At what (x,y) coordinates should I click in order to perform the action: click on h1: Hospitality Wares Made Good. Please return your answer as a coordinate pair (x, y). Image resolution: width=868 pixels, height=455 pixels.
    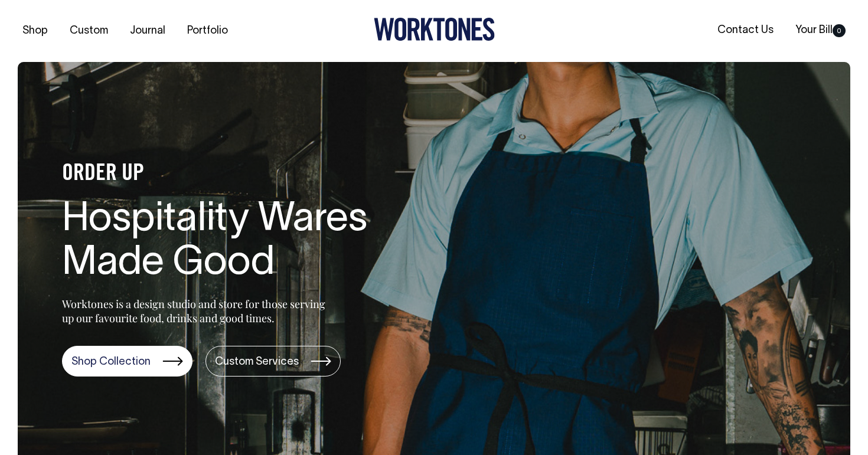
    Looking at the image, I should click on (251, 242).